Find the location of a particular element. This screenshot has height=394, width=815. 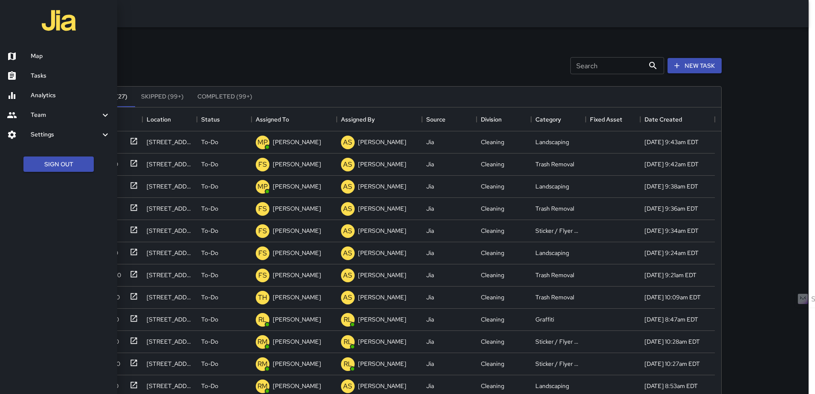

h6: Tasks is located at coordinates (70, 76).